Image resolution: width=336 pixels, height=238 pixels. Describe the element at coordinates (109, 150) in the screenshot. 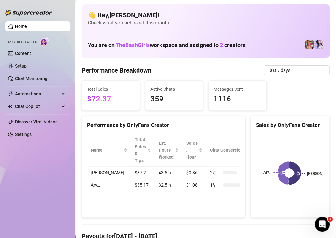

I see `th: Name` at that location.